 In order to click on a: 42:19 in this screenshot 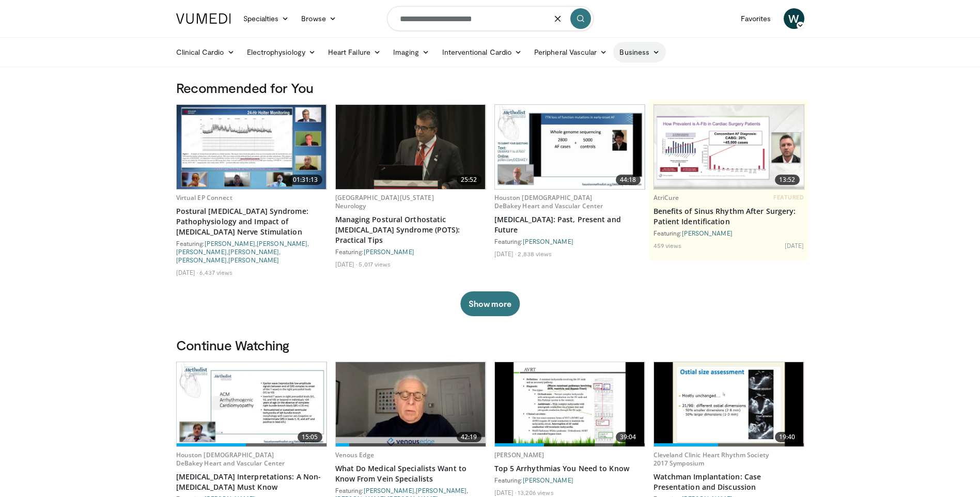, I will do `click(411, 404)`.